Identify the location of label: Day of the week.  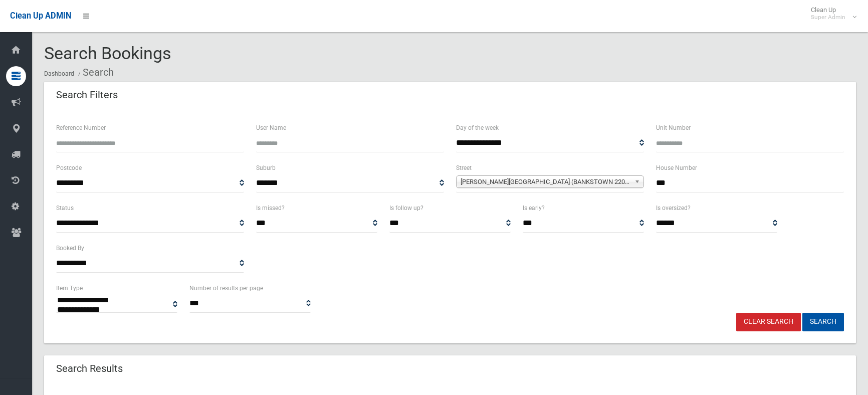
(477, 128).